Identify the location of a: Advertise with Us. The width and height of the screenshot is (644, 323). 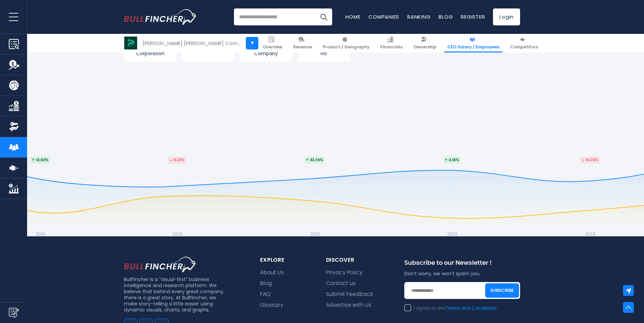
(348, 306).